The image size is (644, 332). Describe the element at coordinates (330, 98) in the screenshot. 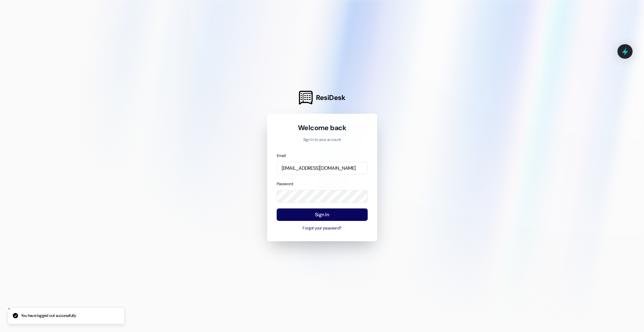

I see `span: ResiDesk` at that location.